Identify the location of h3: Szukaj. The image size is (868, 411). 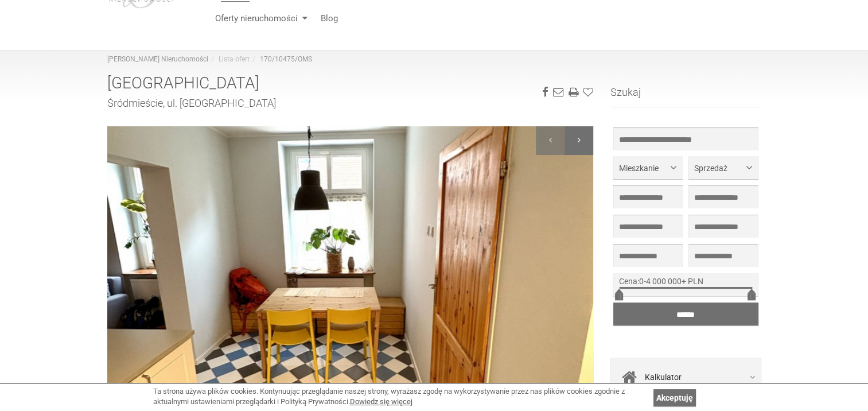
(686, 97).